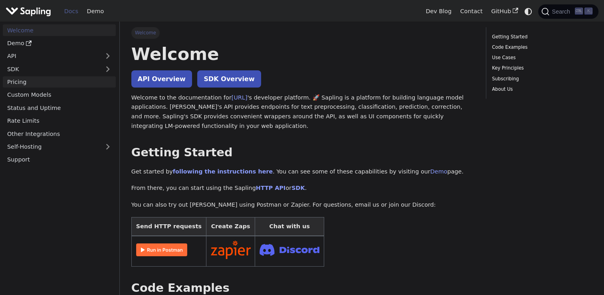 The height and width of the screenshot is (295, 604). I want to click on button: Switch between dark and light mode (currently system mode), so click(528, 11).